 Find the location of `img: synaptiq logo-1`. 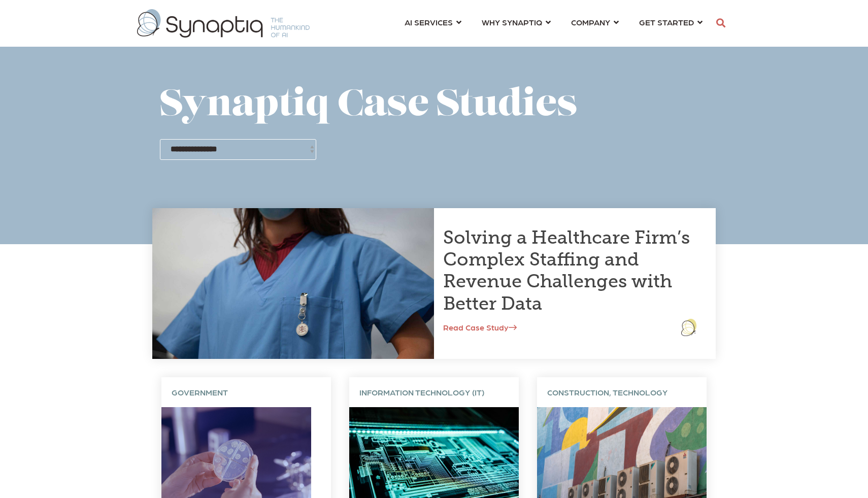

img: synaptiq logo-1 is located at coordinates (223, 23).